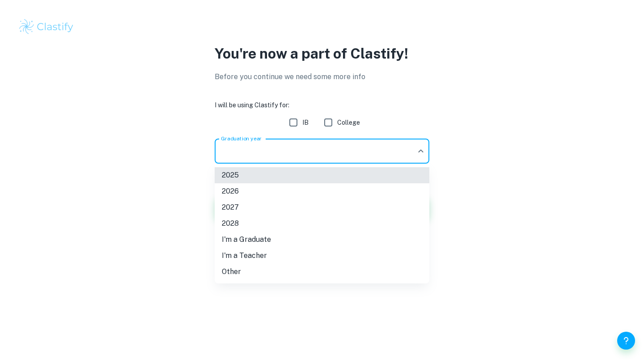 Image resolution: width=644 pixels, height=363 pixels. I want to click on li: Other, so click(322, 272).